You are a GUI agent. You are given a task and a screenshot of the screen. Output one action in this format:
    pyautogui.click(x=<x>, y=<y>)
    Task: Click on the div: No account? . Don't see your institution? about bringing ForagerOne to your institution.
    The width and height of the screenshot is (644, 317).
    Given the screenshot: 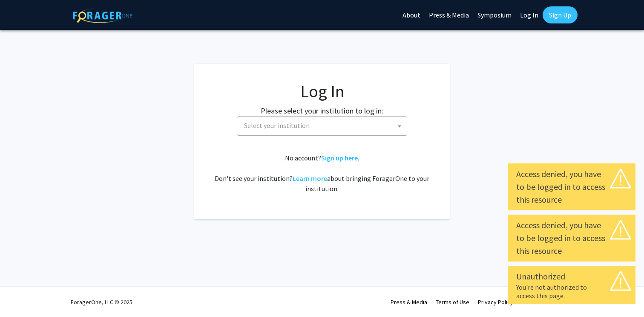 What is the action you would take?
    pyautogui.click(x=322, y=173)
    